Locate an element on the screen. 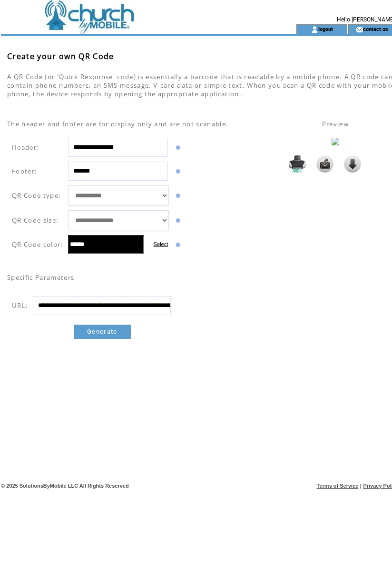 The width and height of the screenshot is (392, 563). span: URL: is located at coordinates (20, 305).